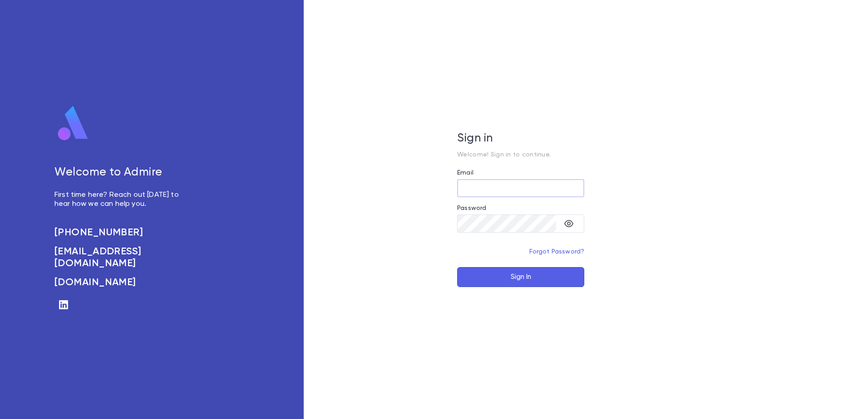 The width and height of the screenshot is (868, 419). What do you see at coordinates (466, 173) in the screenshot?
I see `label: Email` at bounding box center [466, 173].